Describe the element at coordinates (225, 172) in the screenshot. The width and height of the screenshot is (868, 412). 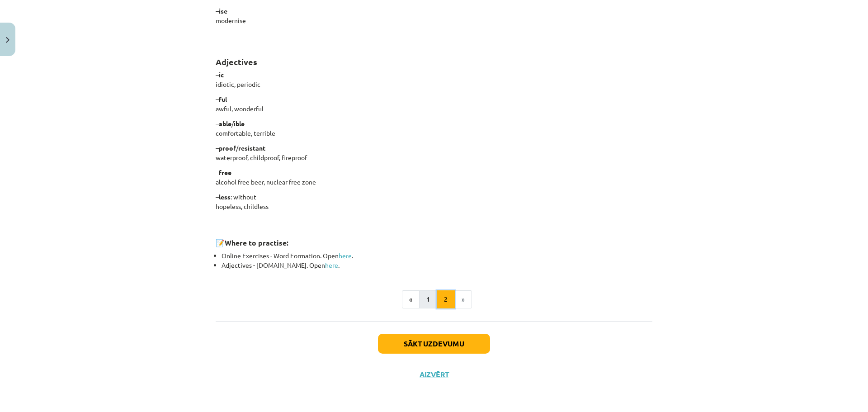
I see `b: free` at that location.